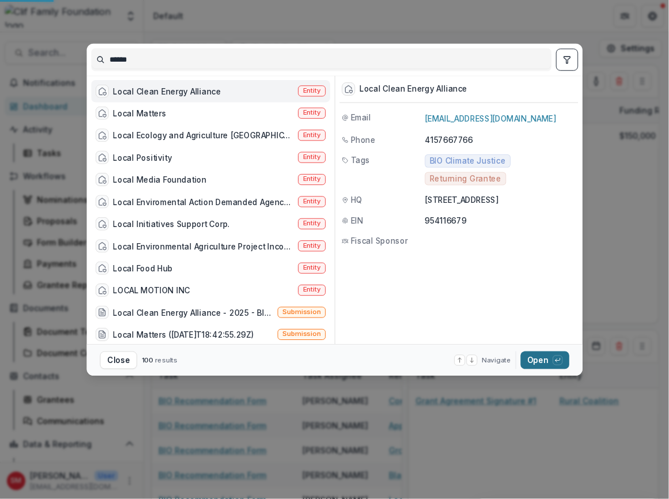 This screenshot has width=669, height=499. I want to click on div: Local Clean Energy Alliance - 2025 - BIO Grant Application (for general support), so click(193, 313).